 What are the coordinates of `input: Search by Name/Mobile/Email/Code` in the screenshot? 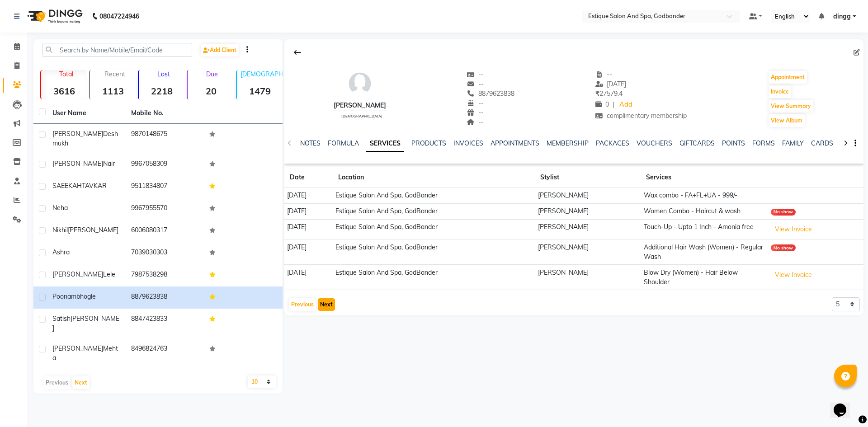 It's located at (117, 50).